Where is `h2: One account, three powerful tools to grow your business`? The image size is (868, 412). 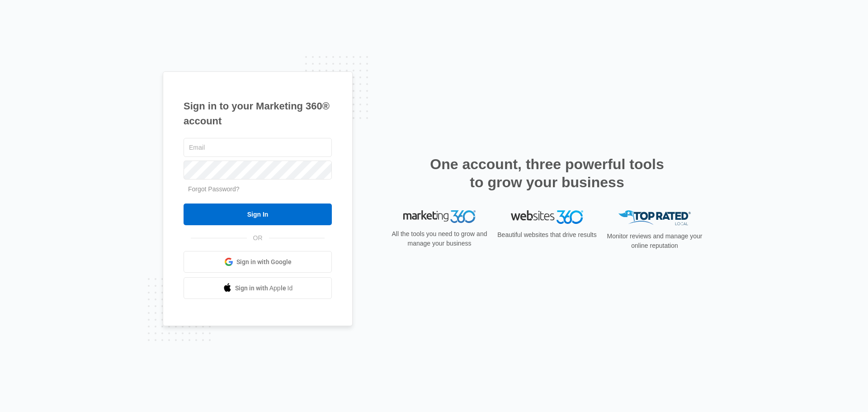 h2: One account, three powerful tools to grow your business is located at coordinates (547, 173).